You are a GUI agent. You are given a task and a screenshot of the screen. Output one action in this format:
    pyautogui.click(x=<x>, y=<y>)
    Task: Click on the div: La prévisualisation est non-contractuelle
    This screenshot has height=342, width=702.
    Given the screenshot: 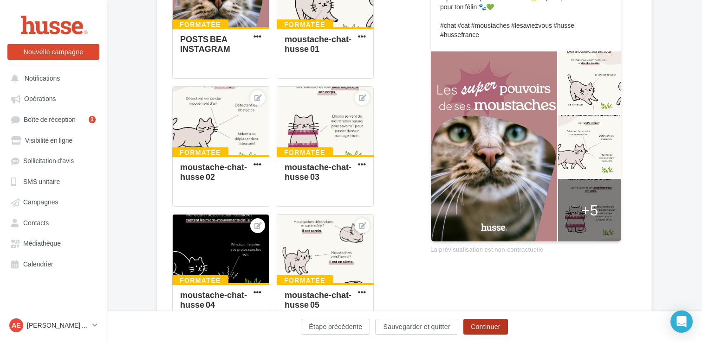 What is the action you would take?
    pyautogui.click(x=526, y=248)
    